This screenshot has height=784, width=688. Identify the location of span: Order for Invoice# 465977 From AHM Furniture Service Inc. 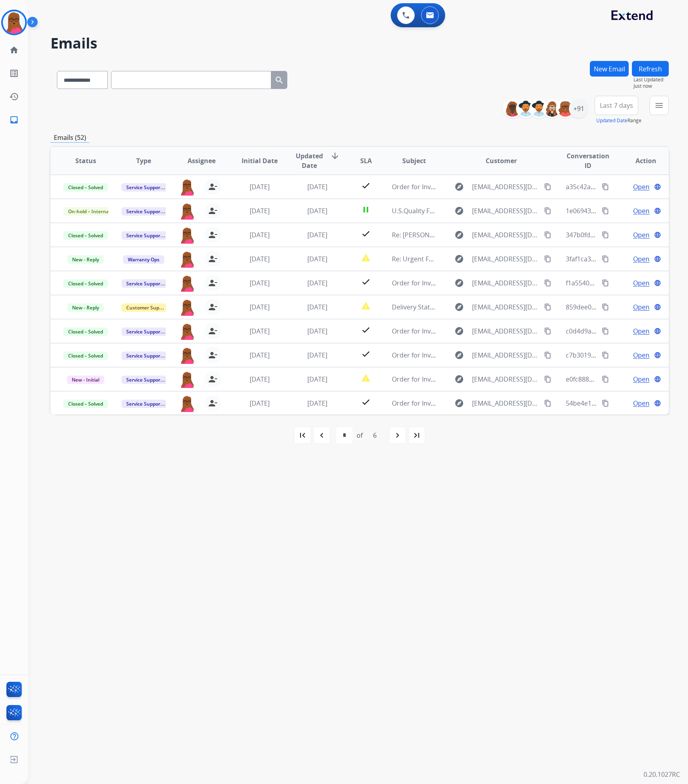
(479, 403).